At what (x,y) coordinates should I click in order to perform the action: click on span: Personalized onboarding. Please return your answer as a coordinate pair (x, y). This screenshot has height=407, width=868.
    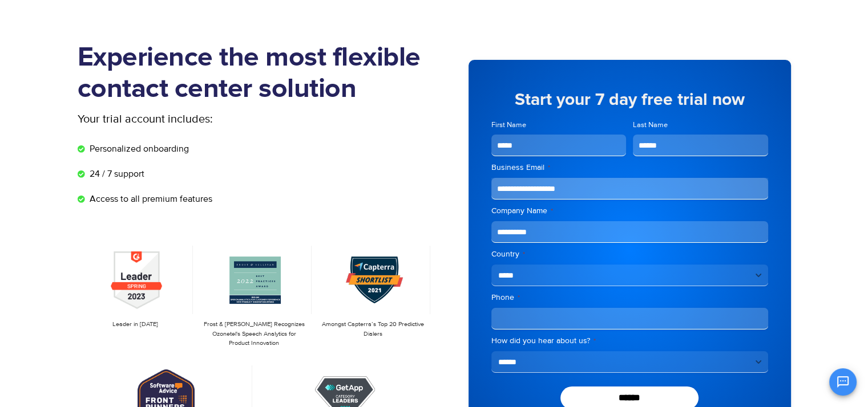
    Looking at the image, I should click on (138, 149).